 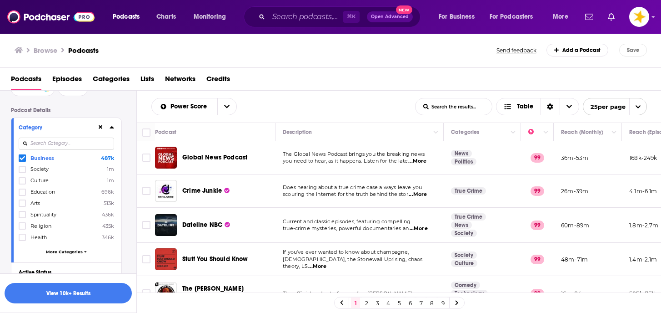 What do you see at coordinates (644, 191) in the screenshot?
I see `p: 4.1m-6.1m` at bounding box center [644, 191].